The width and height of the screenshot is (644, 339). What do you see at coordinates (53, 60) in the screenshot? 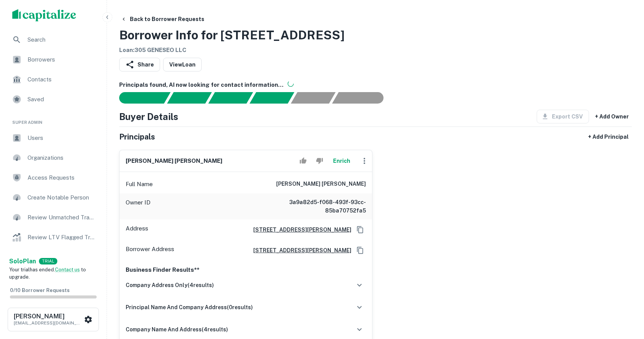
I see `a: Borrowers` at bounding box center [53, 60].